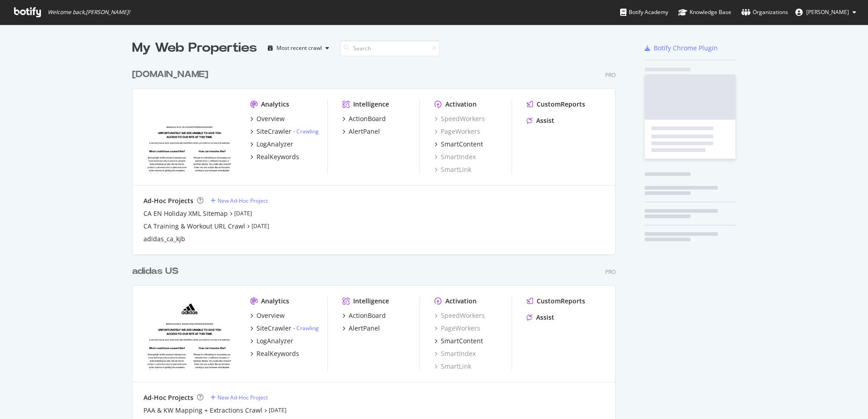 The height and width of the screenshot is (419, 868). What do you see at coordinates (705, 12) in the screenshot?
I see `div: Knowledge Base` at bounding box center [705, 12].